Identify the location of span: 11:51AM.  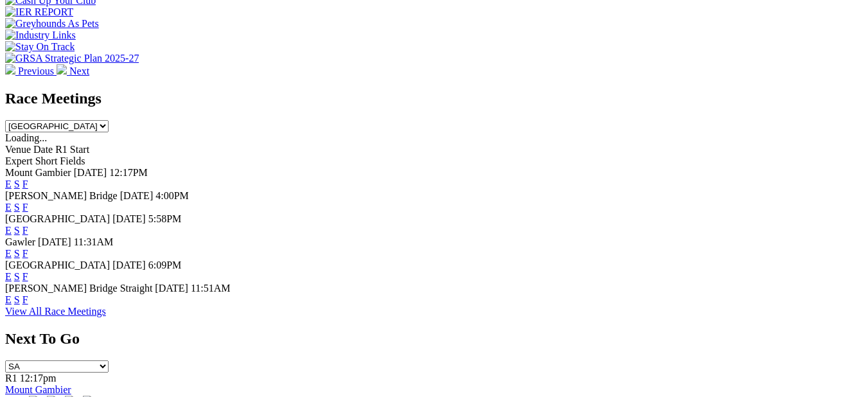
(210, 288).